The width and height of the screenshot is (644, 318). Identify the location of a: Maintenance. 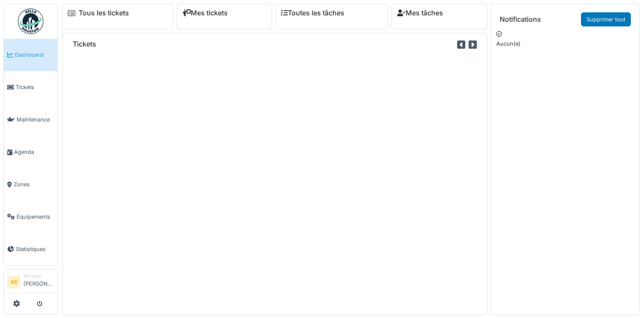
(31, 120).